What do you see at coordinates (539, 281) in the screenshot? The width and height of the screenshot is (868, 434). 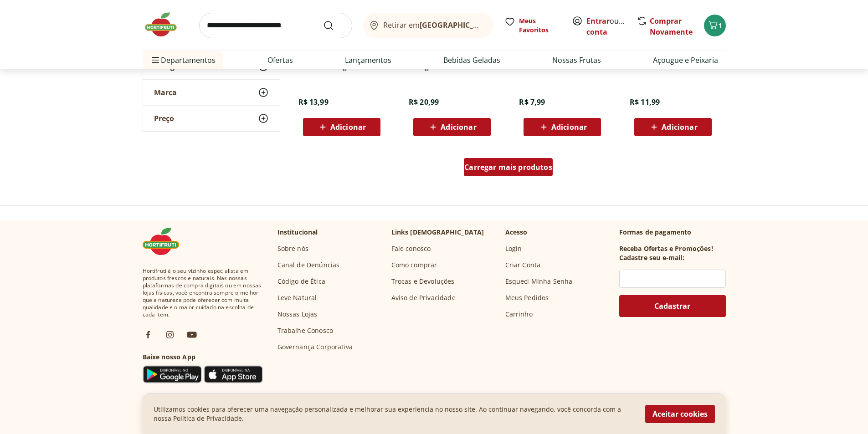 I see `a: Esqueci Minha Senha` at bounding box center [539, 281].